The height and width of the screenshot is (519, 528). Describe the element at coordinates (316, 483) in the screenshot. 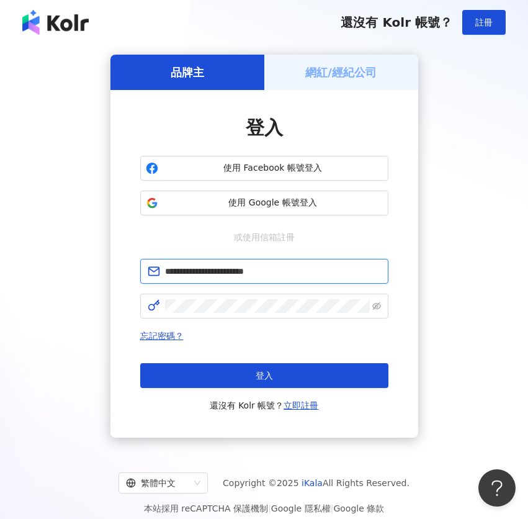

I see `span: Copyright © 2025 All Rights Reserved.` at that location.